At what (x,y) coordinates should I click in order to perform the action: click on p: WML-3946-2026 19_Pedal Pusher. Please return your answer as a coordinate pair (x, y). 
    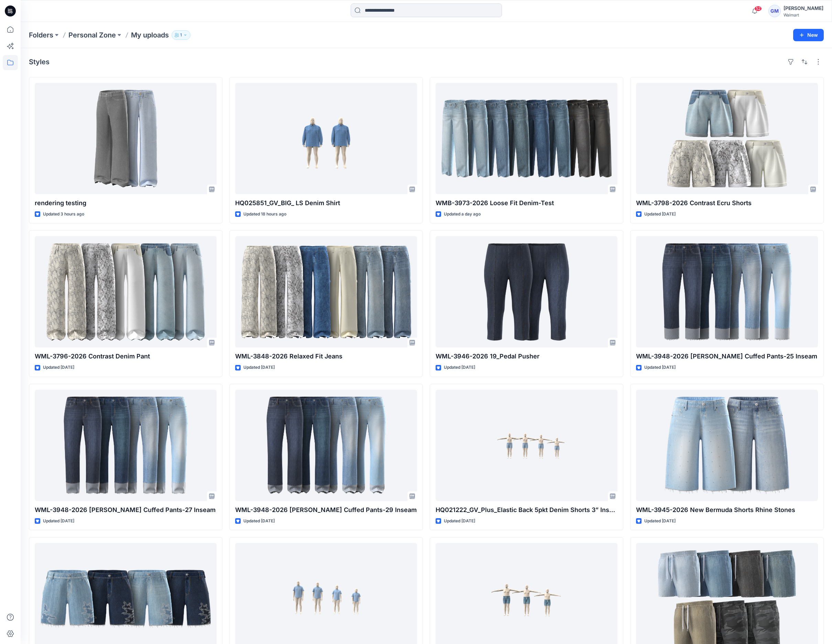
    Looking at the image, I should click on (527, 356).